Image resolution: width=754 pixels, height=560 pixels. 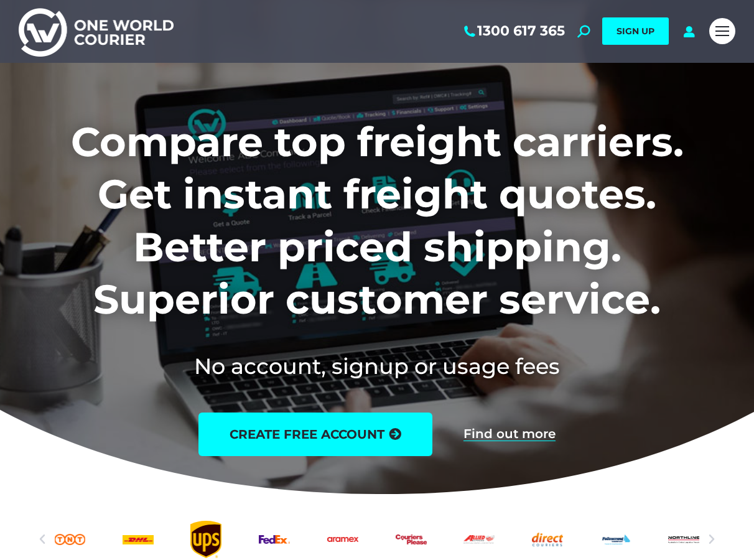 I want to click on a: Mobile menu icon, so click(x=722, y=32).